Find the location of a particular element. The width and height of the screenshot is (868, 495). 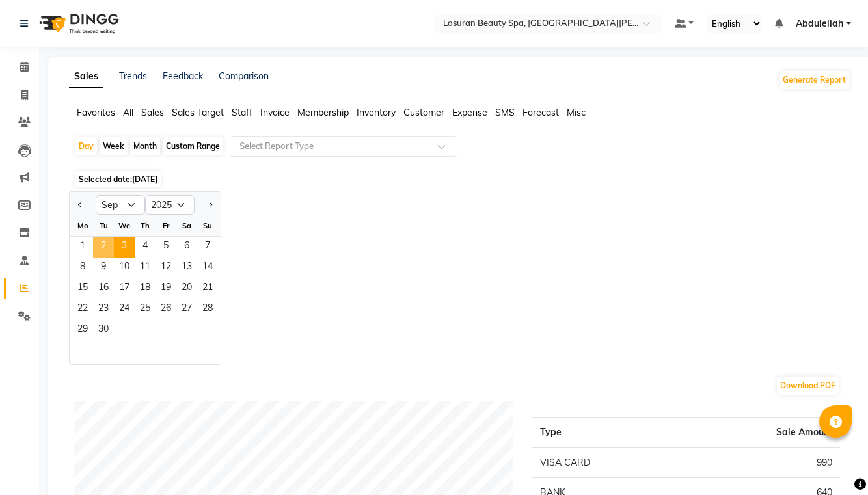

th: Sale Amount is located at coordinates (759, 432).